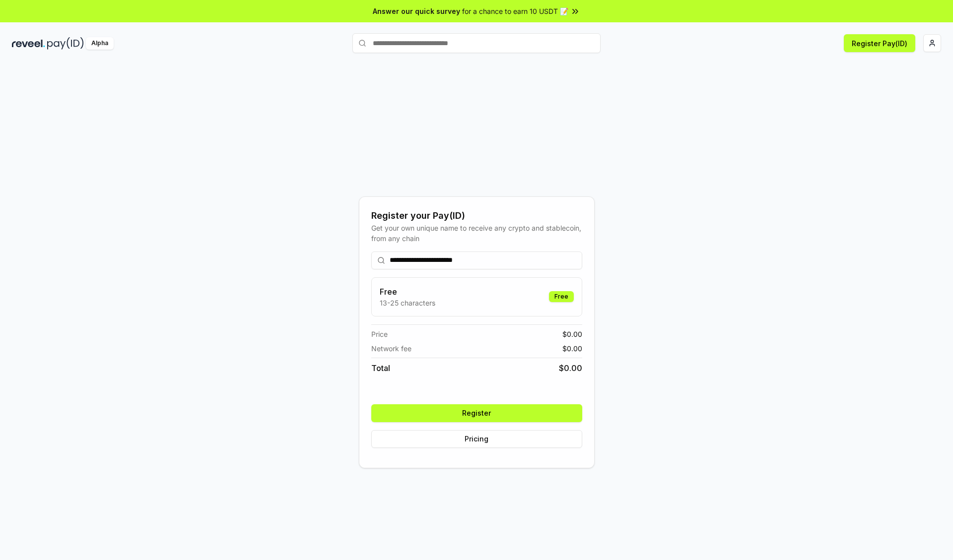  I want to click on span: Network fee, so click(391, 348).